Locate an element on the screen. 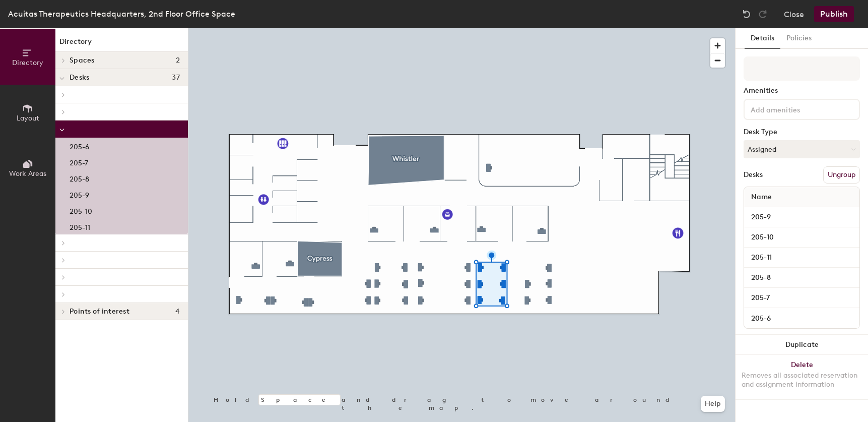 This screenshot has width=868, height=422. button: Assigned is located at coordinates (802, 149).